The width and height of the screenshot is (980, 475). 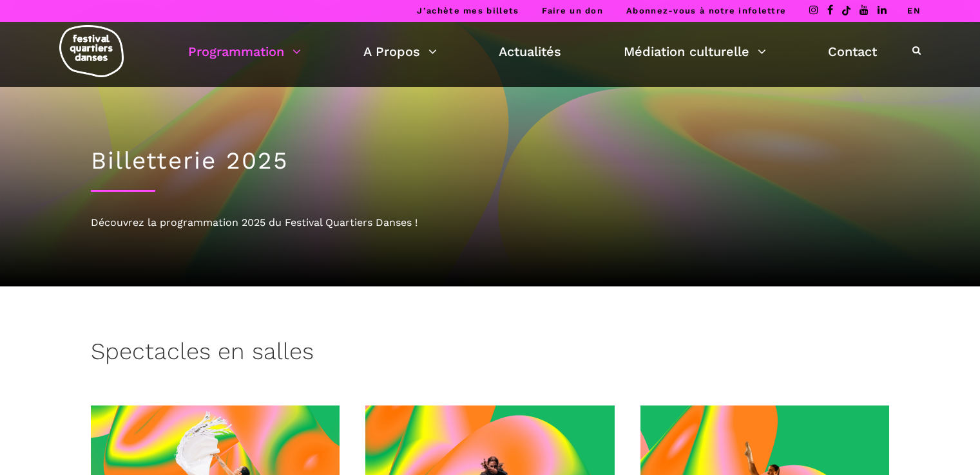 I want to click on h1: Billetterie 2025, so click(x=490, y=161).